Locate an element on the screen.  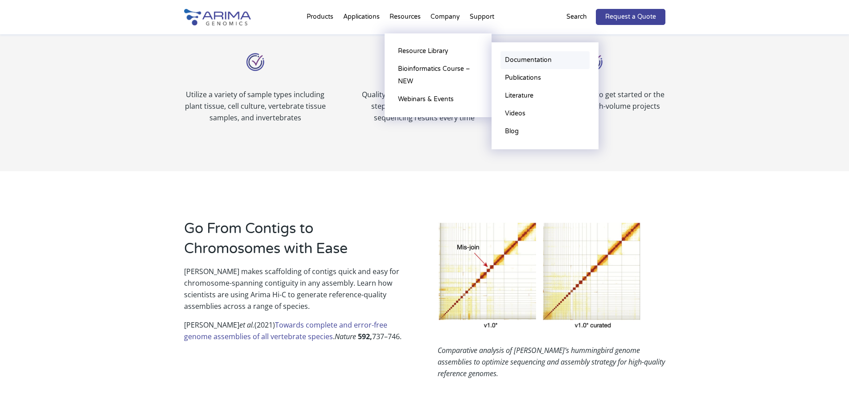
p: Search is located at coordinates (576, 17).